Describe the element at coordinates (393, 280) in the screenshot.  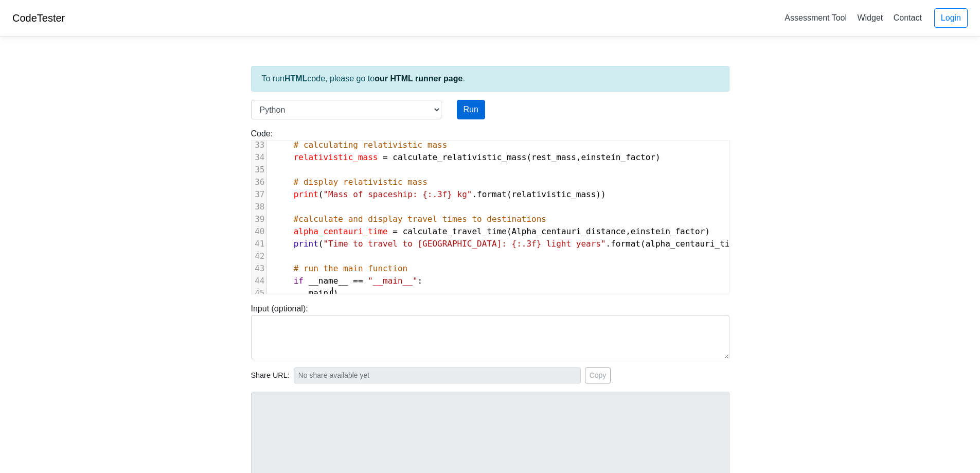
I see `span: "__main__"` at that location.